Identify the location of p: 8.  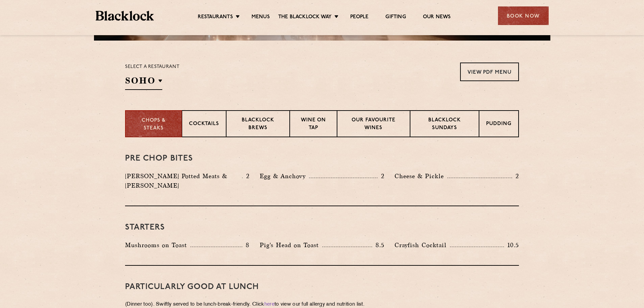
(246, 245).